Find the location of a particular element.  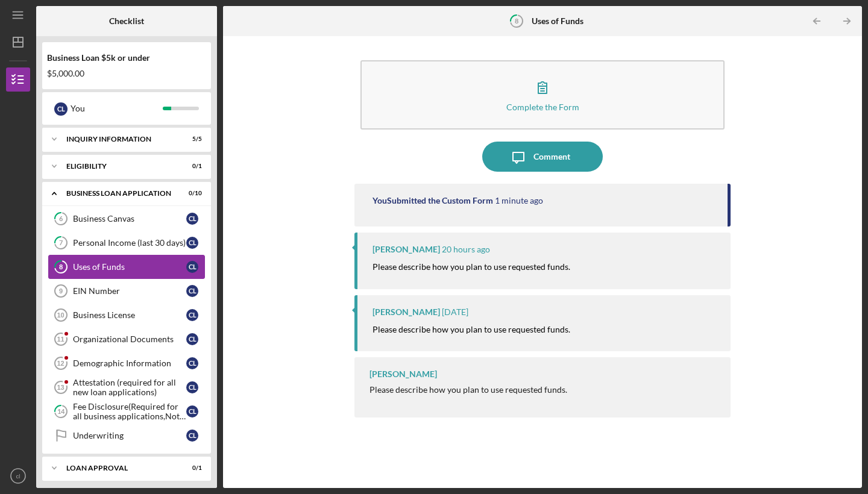

div: Business Loan $5k or under is located at coordinates (126, 58).